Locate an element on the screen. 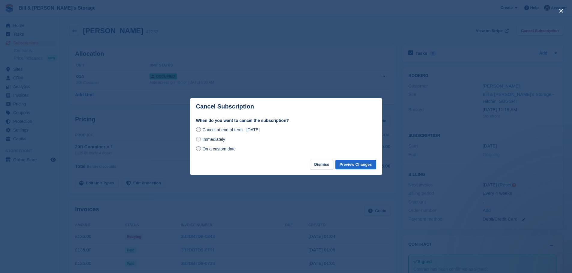  span: On a custom date is located at coordinates (219, 149).